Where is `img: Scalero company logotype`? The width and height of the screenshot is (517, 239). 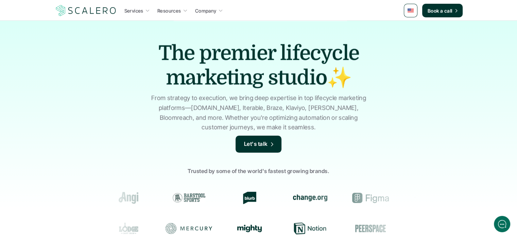
img: Scalero company logotype is located at coordinates (86, 11).